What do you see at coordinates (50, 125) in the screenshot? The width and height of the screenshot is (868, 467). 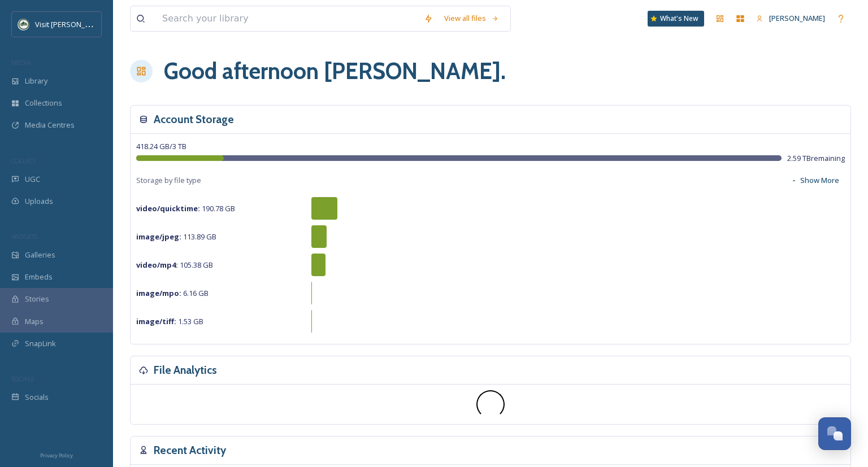 I see `span: Media Centres` at bounding box center [50, 125].